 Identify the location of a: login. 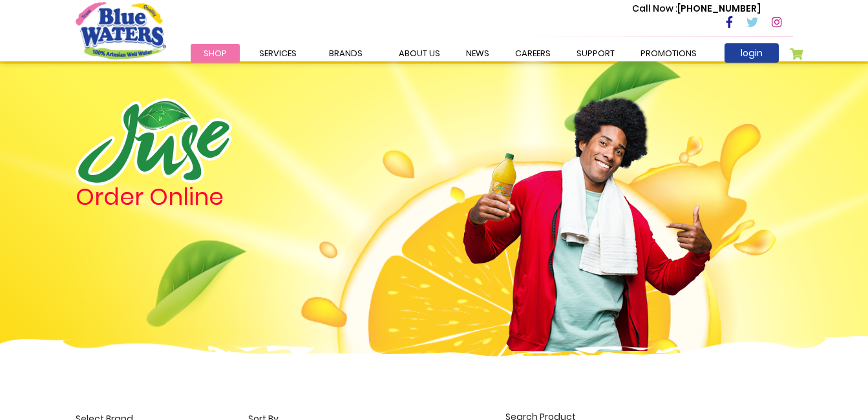
(752, 53).